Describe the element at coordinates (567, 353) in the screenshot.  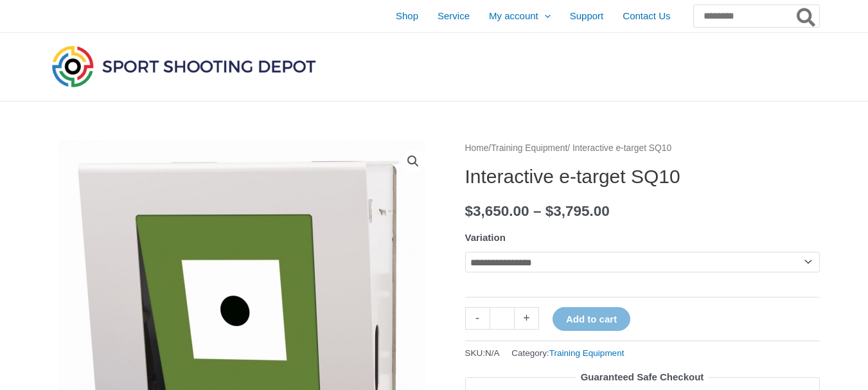
I see `span: Category:` at that location.